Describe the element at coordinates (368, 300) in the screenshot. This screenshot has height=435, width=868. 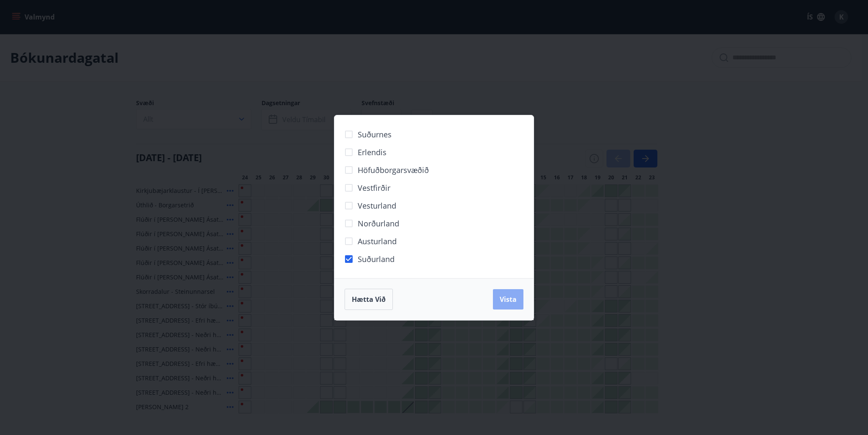
I see `button: Hætta við` at that location.